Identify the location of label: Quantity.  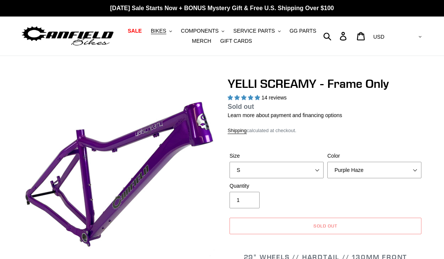
(276, 186).